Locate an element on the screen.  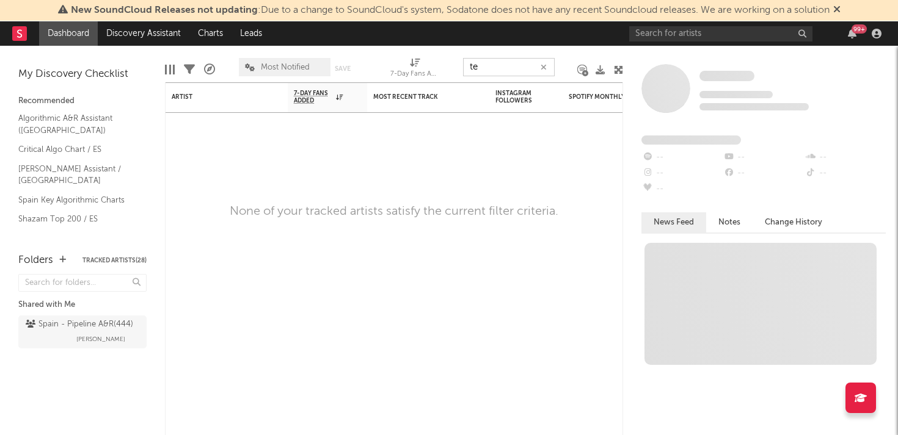
span: Fans Added by Platform is located at coordinates (691, 140).